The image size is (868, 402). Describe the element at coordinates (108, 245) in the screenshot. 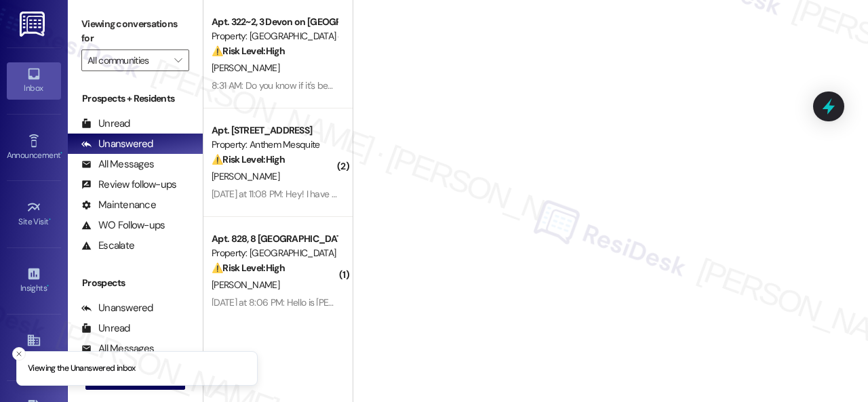

I see `div: Escalate` at that location.